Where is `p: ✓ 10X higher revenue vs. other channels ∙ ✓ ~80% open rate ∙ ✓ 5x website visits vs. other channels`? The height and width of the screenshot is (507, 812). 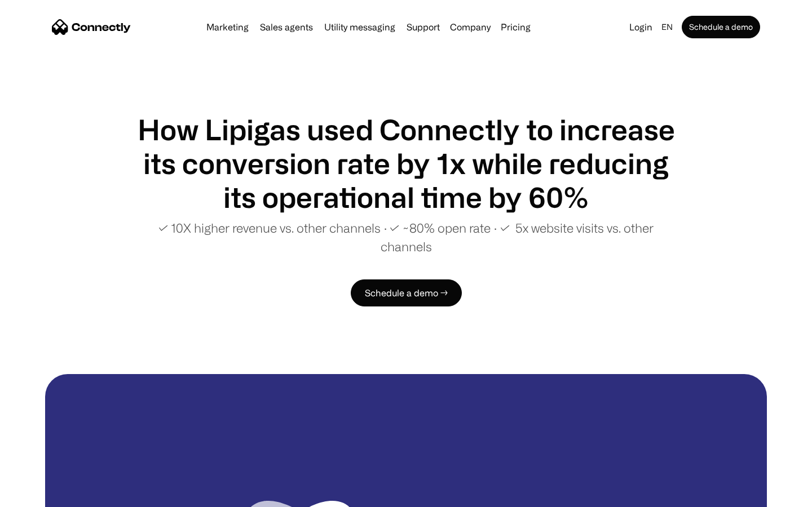 p: ✓ 10X higher revenue vs. other channels ∙ ✓ ~80% open rate ∙ ✓ 5x website visits vs. other channels is located at coordinates (406, 237).